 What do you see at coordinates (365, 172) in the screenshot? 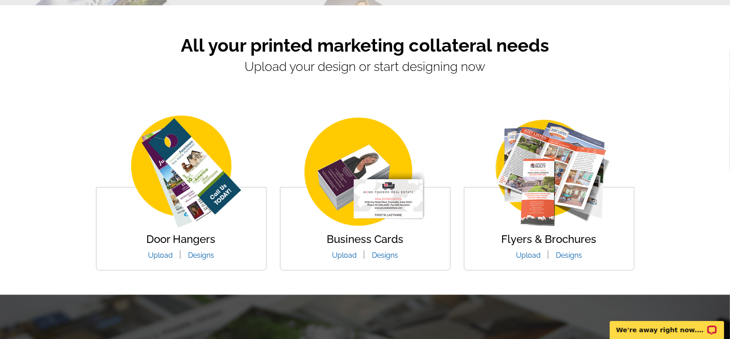
I see `img: business-card.png` at bounding box center [365, 172].